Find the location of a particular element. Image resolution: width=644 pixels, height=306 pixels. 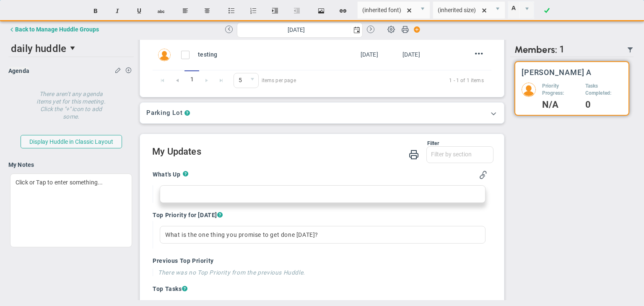

button: Bold is located at coordinates (96, 11).